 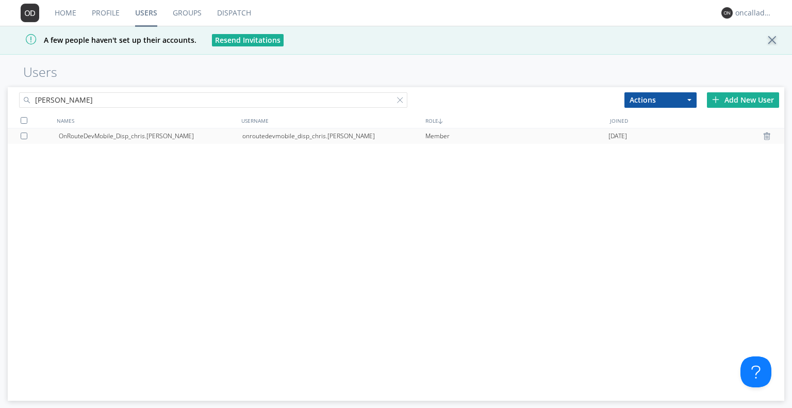 What do you see at coordinates (715, 99) in the screenshot?
I see `img: plus.svg` at bounding box center [715, 99].